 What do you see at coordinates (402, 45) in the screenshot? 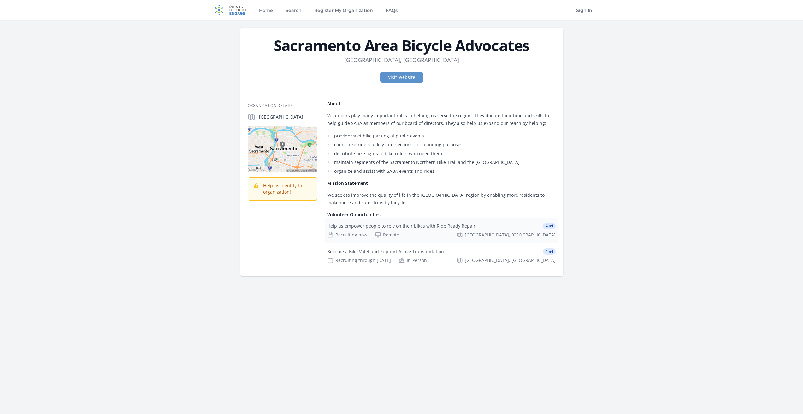
I see `h1: Sacramento Area Bicycle Advocates` at bounding box center [402, 45].